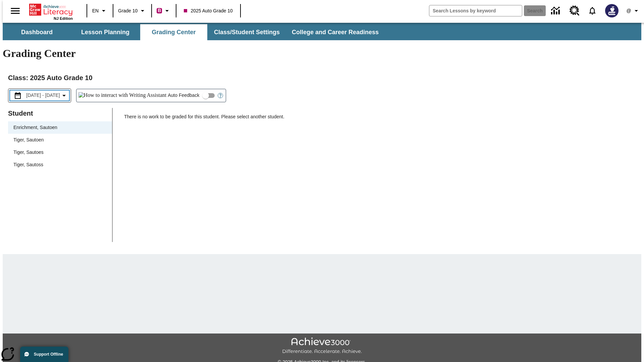  Describe the element at coordinates (322, 53) in the screenshot. I see `h1: Grading Center` at that location.